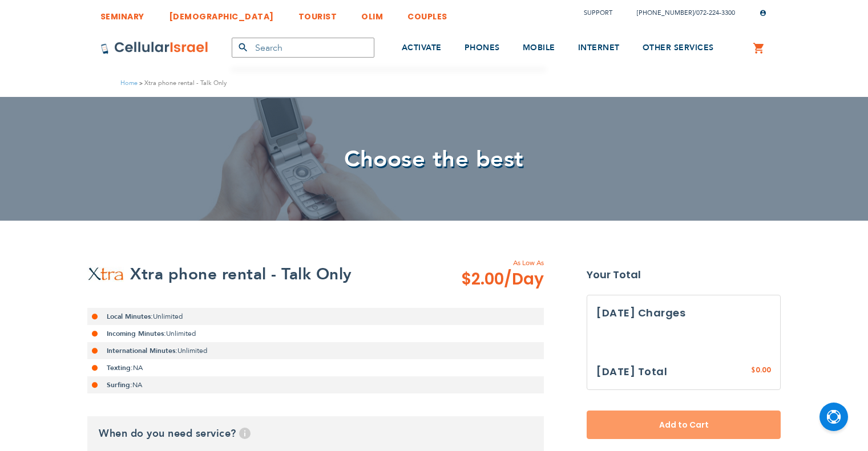 The image size is (868, 451). I want to click on a: MOBILE, so click(539, 48).